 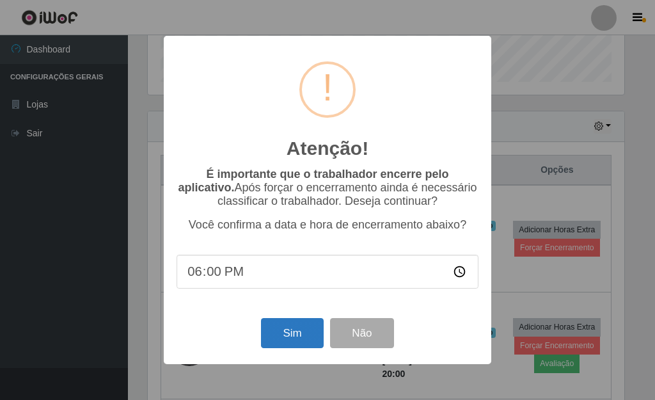 What do you see at coordinates (313, 180) in the screenshot?
I see `b: É importante que o trabalhador encerre pelo aplicativo.` at bounding box center [313, 180].